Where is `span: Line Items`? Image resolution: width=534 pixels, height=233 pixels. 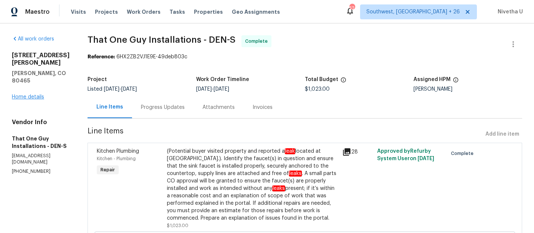 span: Line Items is located at coordinates (285, 134).